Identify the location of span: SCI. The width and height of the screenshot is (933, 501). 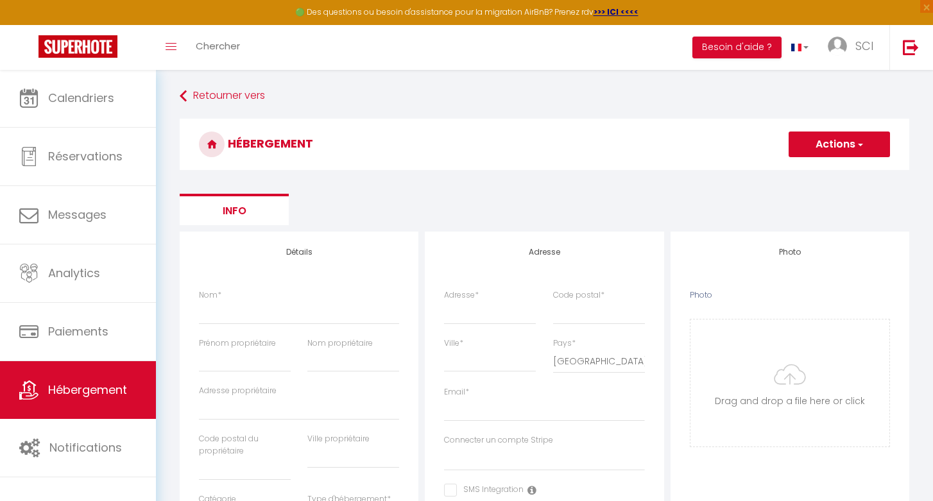
(864, 46).